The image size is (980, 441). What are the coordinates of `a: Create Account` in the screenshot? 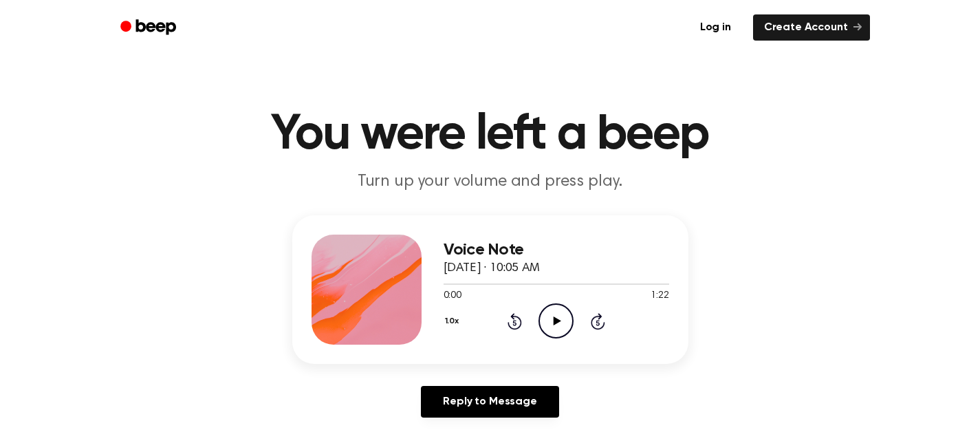 It's located at (812, 27).